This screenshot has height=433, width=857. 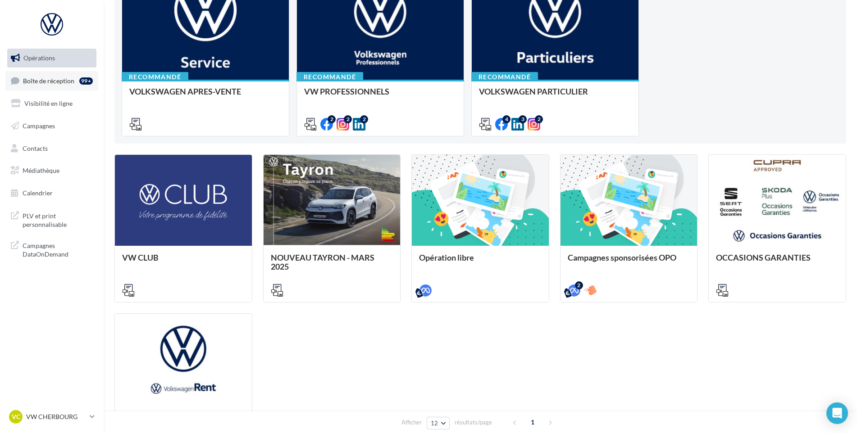 I want to click on a: Campagnes DataOnDemand, so click(x=52, y=249).